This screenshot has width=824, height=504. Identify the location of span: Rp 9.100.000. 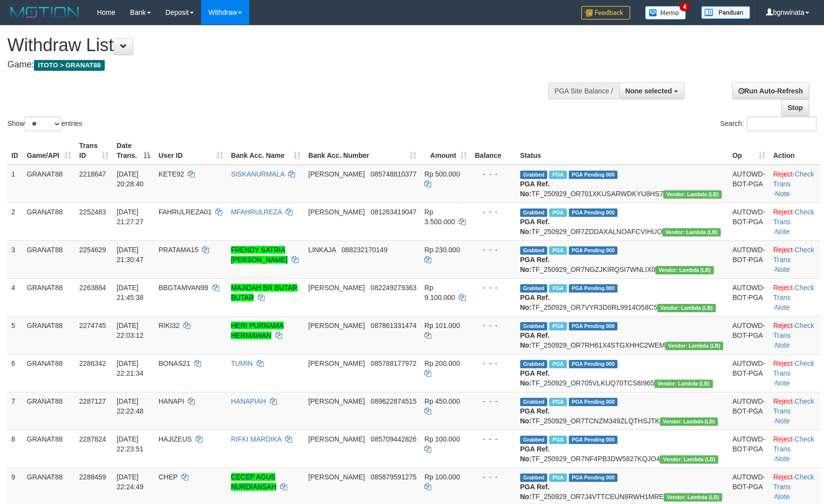
(439, 293).